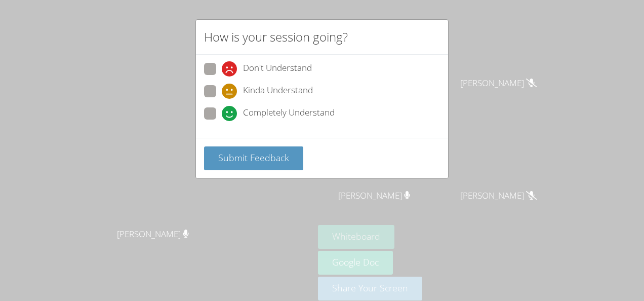 The width and height of the screenshot is (644, 301). What do you see at coordinates (277, 69) in the screenshot?
I see `span: Don't Understand` at bounding box center [277, 69].